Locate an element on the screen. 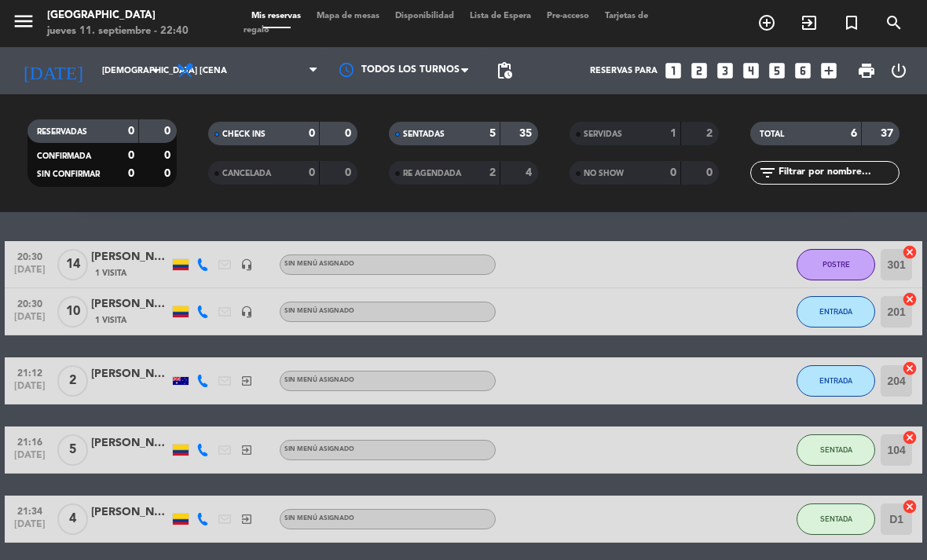 The width and height of the screenshot is (927, 560). strong: 35 is located at coordinates (527, 133).